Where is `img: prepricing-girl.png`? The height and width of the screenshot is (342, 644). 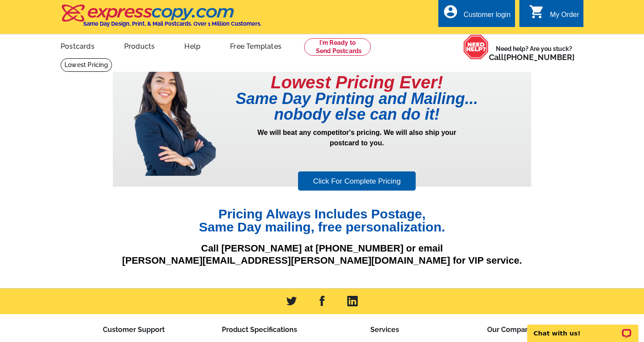 img: prepricing-girl.png is located at coordinates (175, 116).